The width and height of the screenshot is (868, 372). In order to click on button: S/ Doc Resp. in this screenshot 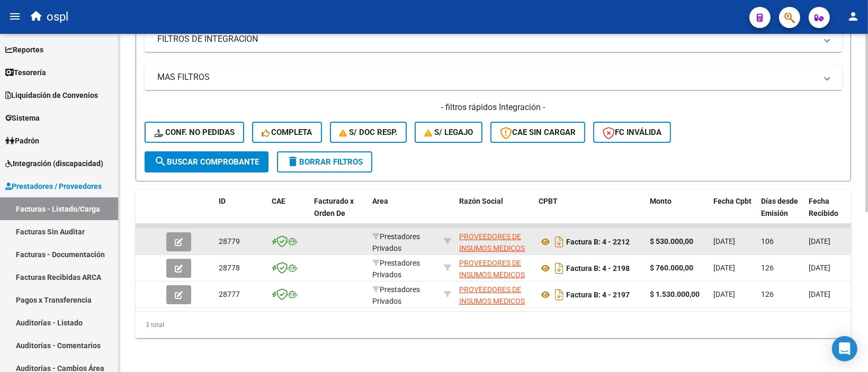, I will do `click(369, 133)`.